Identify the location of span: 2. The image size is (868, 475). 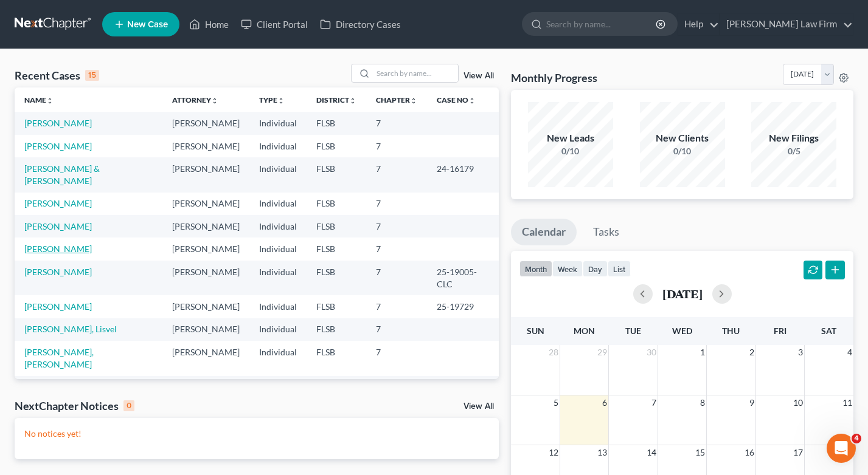
(752, 352).